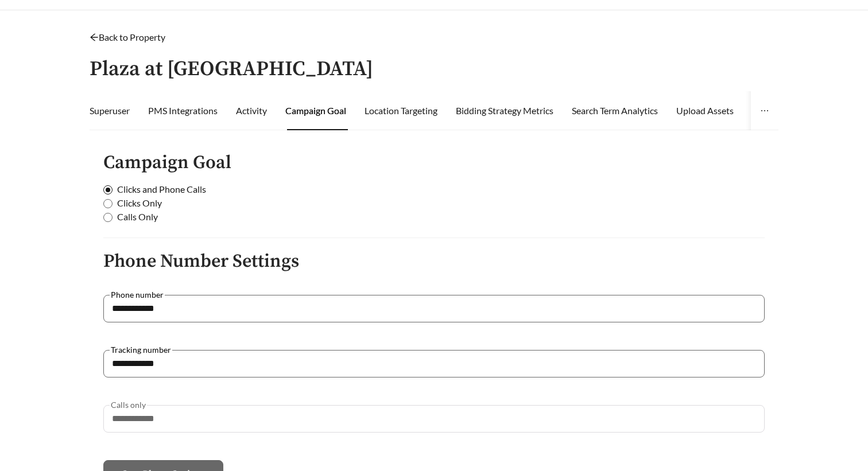 This screenshot has height=471, width=868. I want to click on div: Bidding Strategy Metrics, so click(505, 110).